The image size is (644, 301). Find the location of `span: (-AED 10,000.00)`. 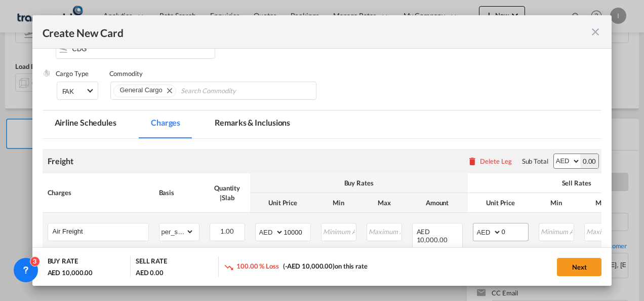

span: (-AED 10,000.00) is located at coordinates (309, 266).